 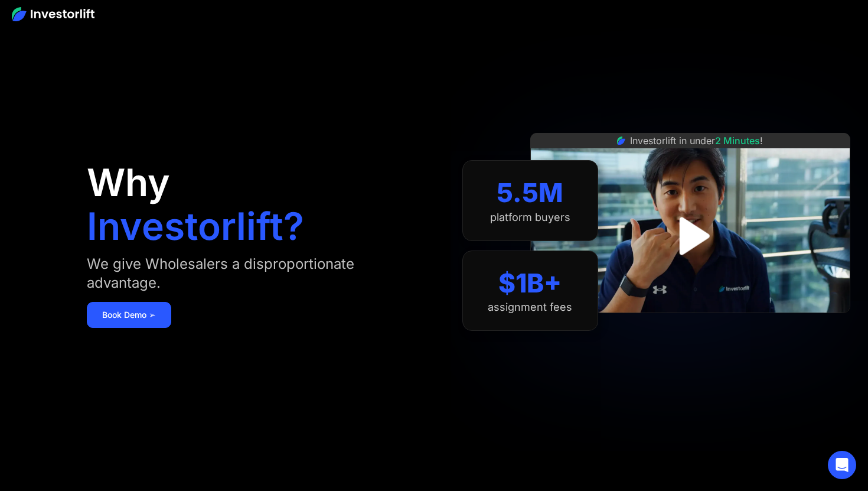 I want to click on h1: Investorlift?, so click(x=196, y=226).